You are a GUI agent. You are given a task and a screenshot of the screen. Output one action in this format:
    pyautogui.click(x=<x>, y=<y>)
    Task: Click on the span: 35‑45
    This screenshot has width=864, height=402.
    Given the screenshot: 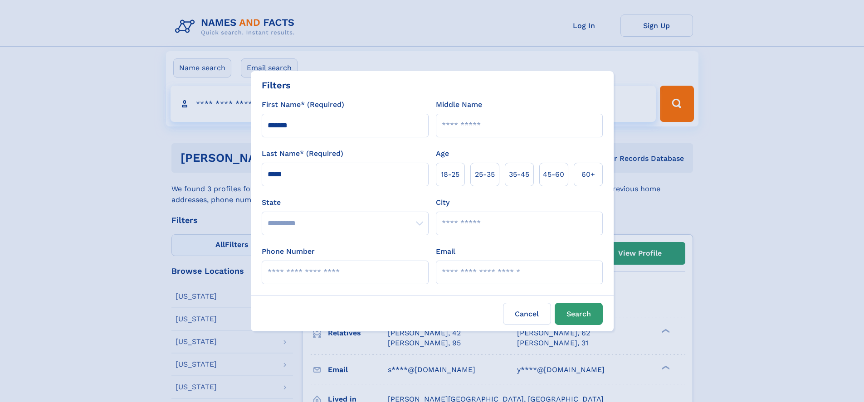 What is the action you would take?
    pyautogui.click(x=519, y=175)
    